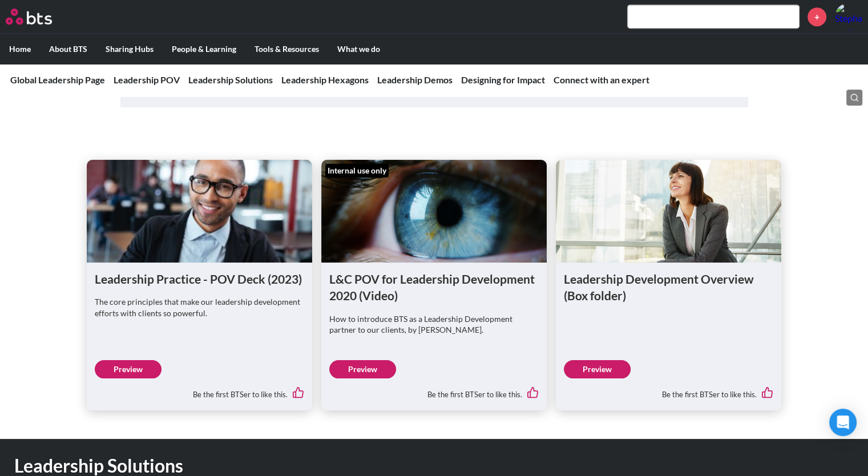  Describe the element at coordinates (602, 79) in the screenshot. I see `a: Connect with an expert` at that location.